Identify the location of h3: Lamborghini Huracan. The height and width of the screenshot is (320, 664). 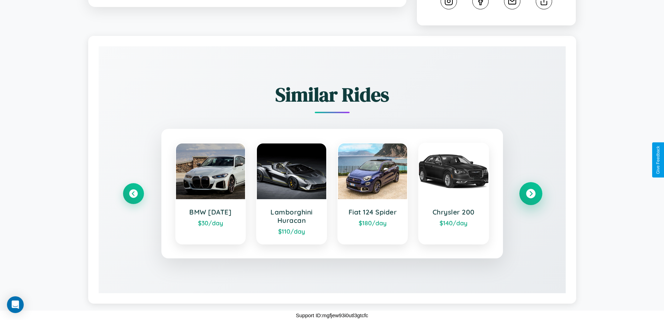
(291, 216).